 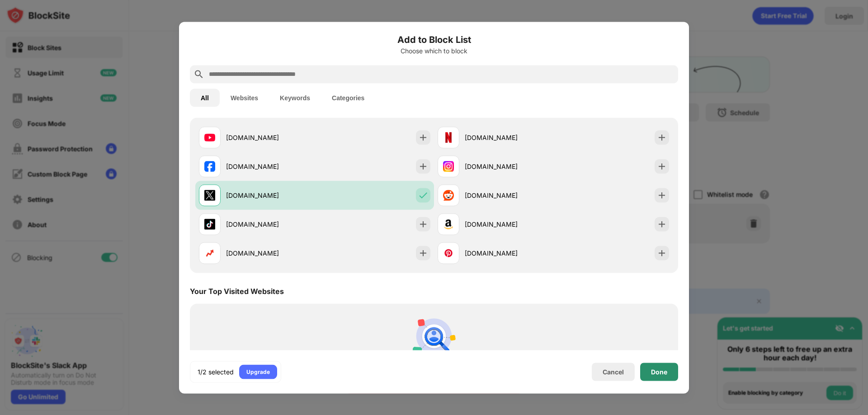 I want to click on img: personal-suggestions.svg, so click(x=434, y=336).